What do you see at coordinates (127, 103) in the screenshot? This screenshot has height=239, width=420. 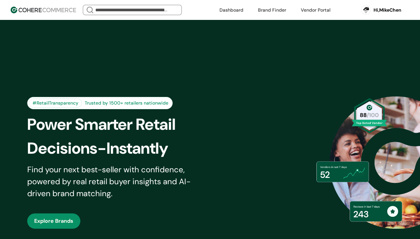 I see `div: Trusted by 1500+ retailers nationwide` at bounding box center [127, 103].